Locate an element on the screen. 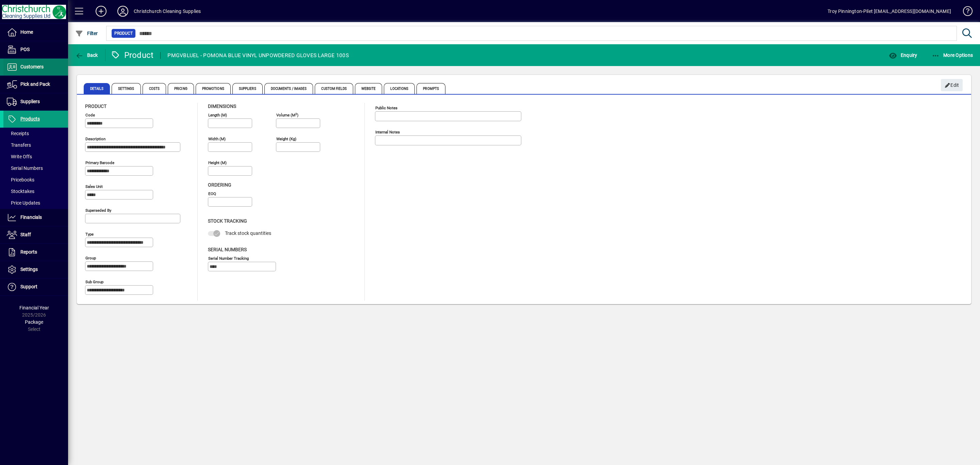  span: Filter is located at coordinates (87, 33).